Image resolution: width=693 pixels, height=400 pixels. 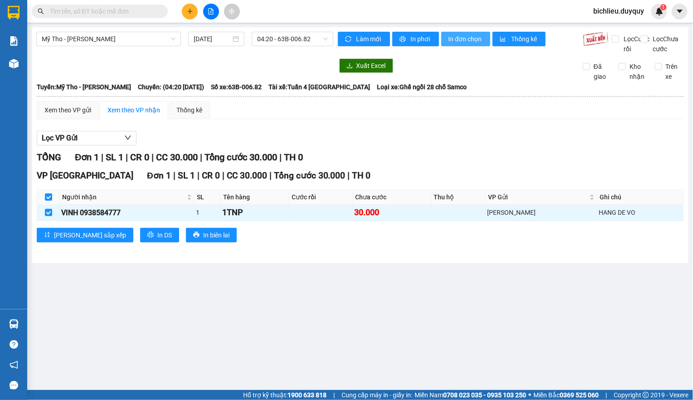 What do you see at coordinates (458, 197) in the screenshot?
I see `th: Thu hộ` at bounding box center [458, 197].